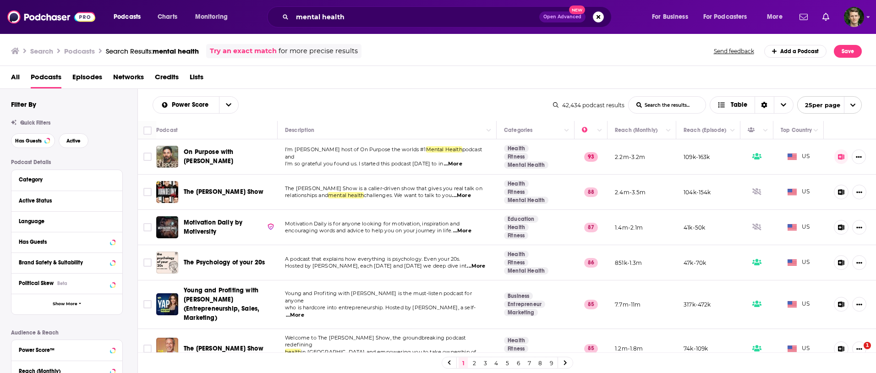 Image resolution: width=876 pixels, height=373 pixels. What do you see at coordinates (67, 162) in the screenshot?
I see `p: Podcast Details` at bounding box center [67, 162].